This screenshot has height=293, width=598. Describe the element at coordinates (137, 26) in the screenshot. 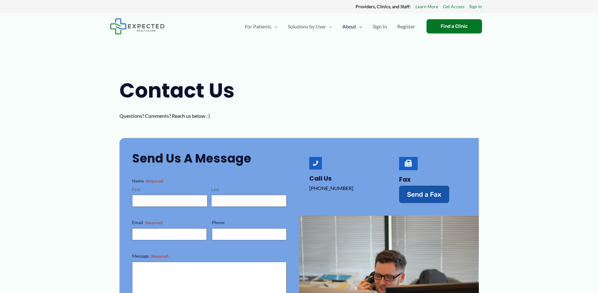

I see `img: Expected Healthcare Logo - side, dark font, small` at that location.